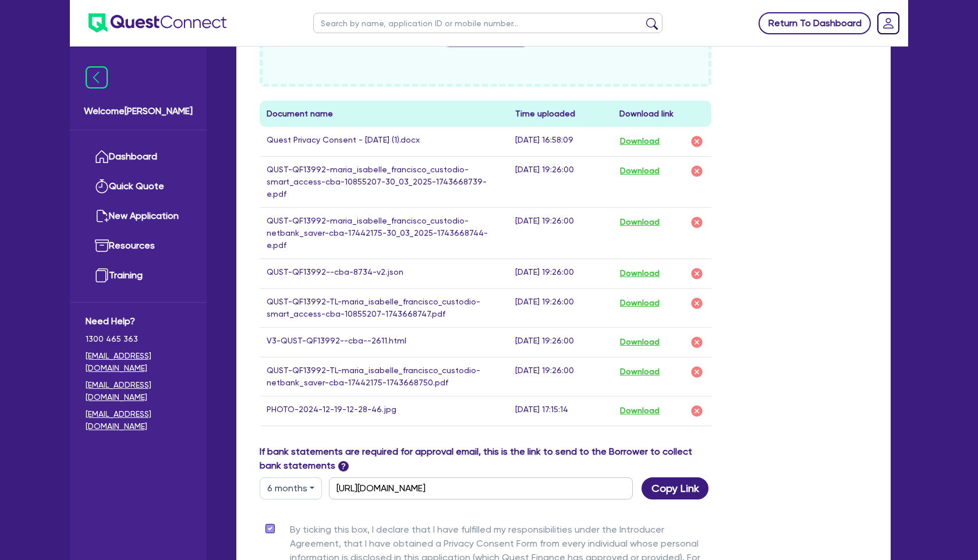 The width and height of the screenshot is (978, 560). Describe the element at coordinates (888, 23) in the screenshot. I see `a: Dropdown toggle` at that location.